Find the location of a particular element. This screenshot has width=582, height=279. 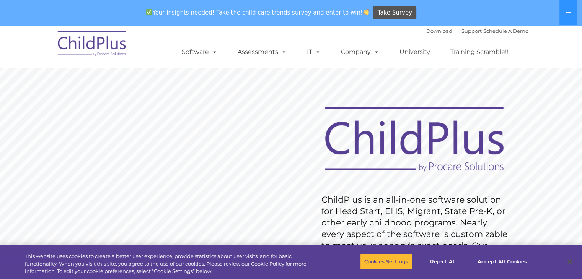

a: Company is located at coordinates (360, 52).